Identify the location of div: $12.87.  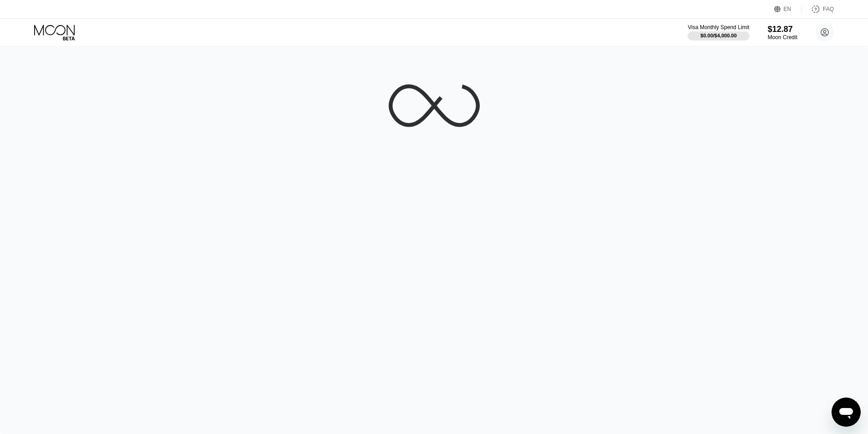
(782, 29).